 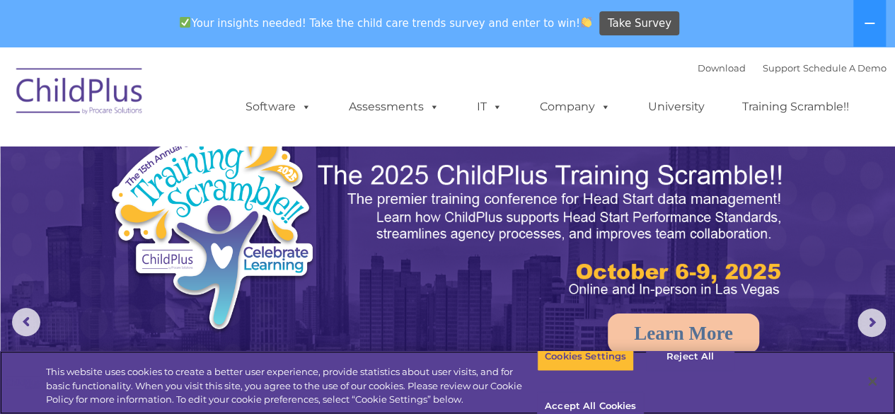 I want to click on span: Phone number, so click(x=226, y=156).